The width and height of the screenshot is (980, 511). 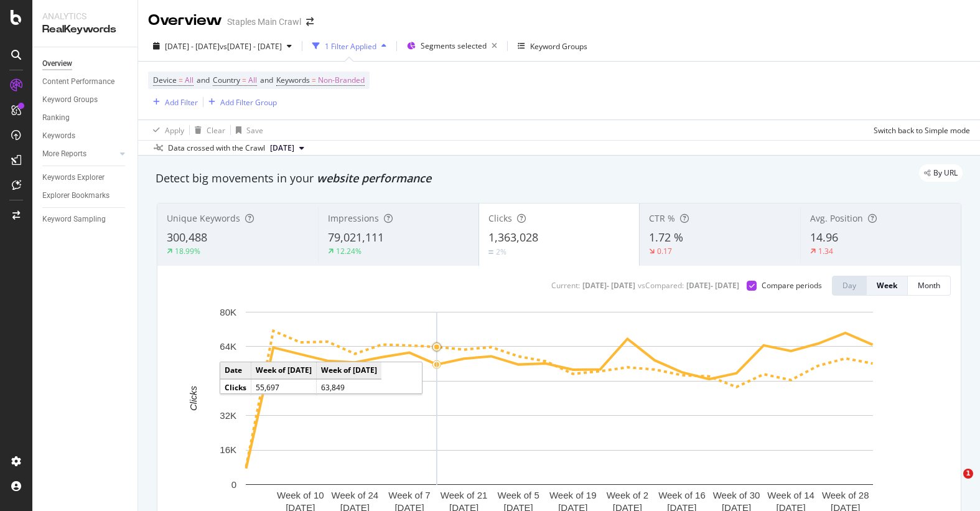 What do you see at coordinates (921, 130) in the screenshot?
I see `div: Switch back to Simple mode` at bounding box center [921, 130].